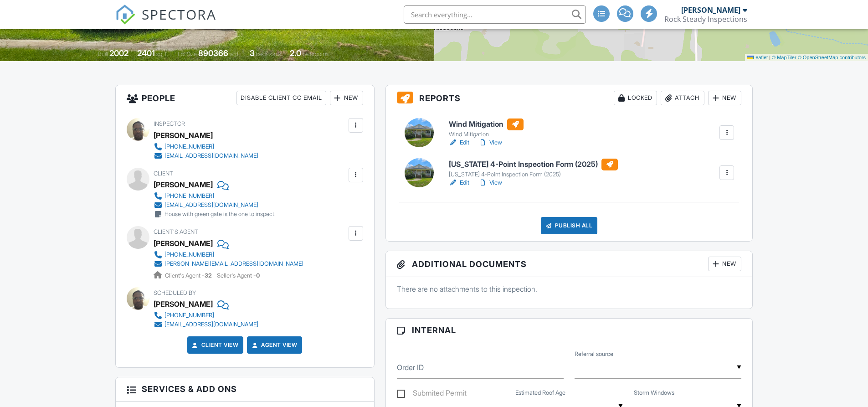 The height and width of the screenshot is (407, 868). I want to click on a: SPECTORA, so click(166, 22).